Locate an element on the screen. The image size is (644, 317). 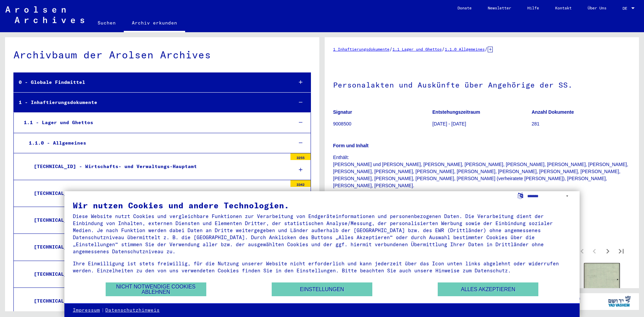
div: 3342 is located at coordinates (300, 184).